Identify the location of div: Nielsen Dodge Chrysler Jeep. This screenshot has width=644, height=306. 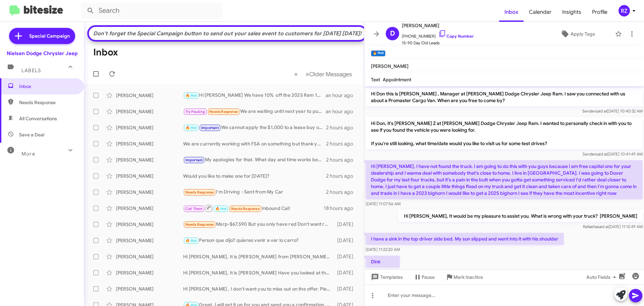
(42, 53).